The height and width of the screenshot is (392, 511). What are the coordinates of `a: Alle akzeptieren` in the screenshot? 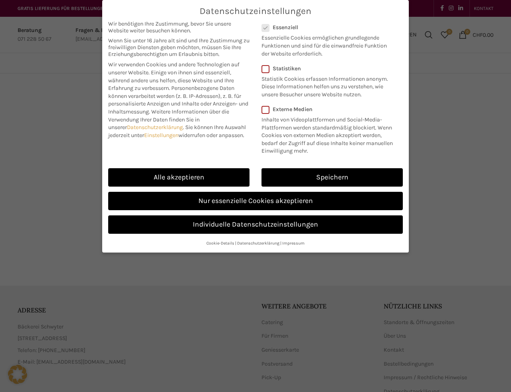 It's located at (179, 177).